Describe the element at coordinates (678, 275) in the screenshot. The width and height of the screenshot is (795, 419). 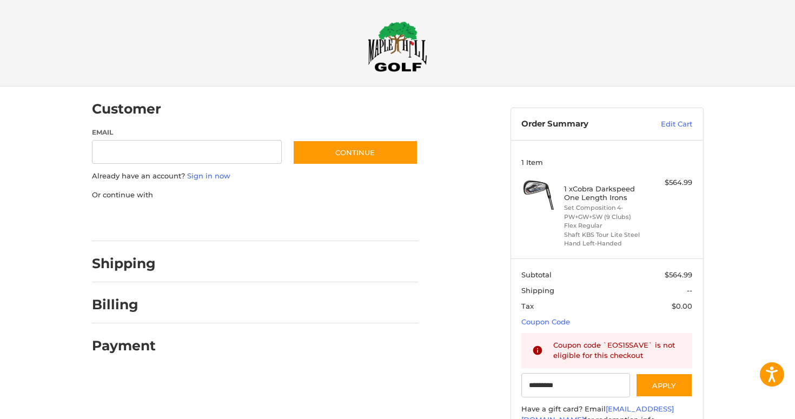
I see `span: $564.99` at that location.